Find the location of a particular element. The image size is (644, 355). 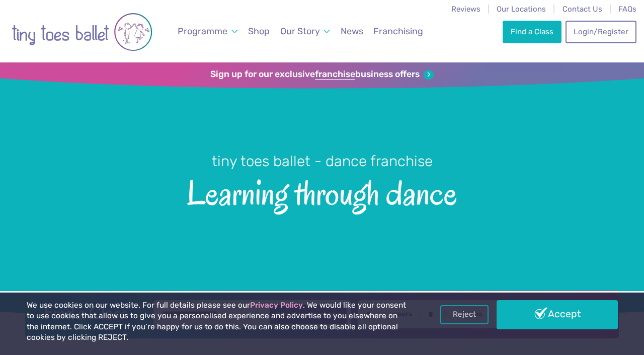

span: Our Locations is located at coordinates (521, 9).